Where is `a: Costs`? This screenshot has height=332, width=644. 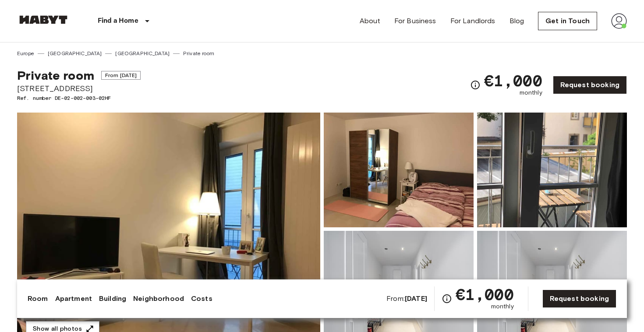 a: Costs is located at coordinates (201, 299).